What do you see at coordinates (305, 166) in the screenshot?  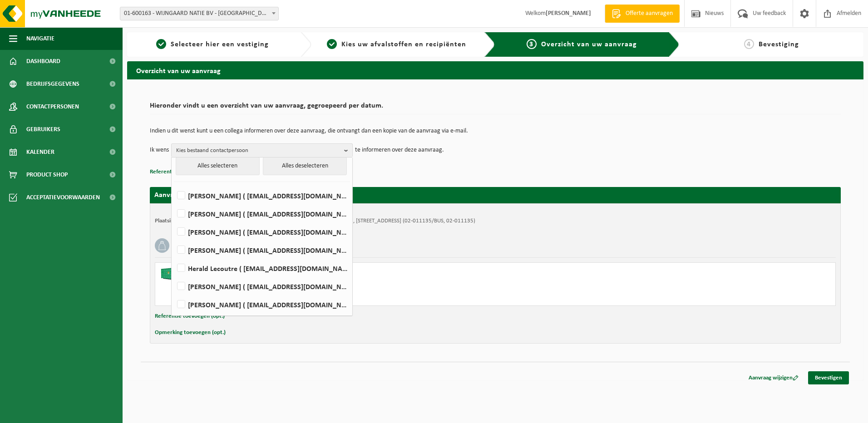 I see `button: Alles deselecteren` at bounding box center [305, 166].